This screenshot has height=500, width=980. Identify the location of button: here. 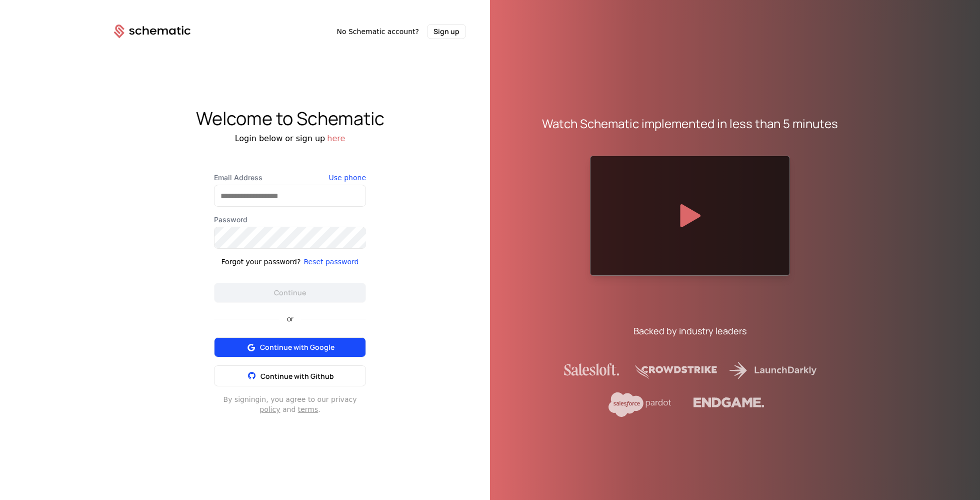
(336, 139).